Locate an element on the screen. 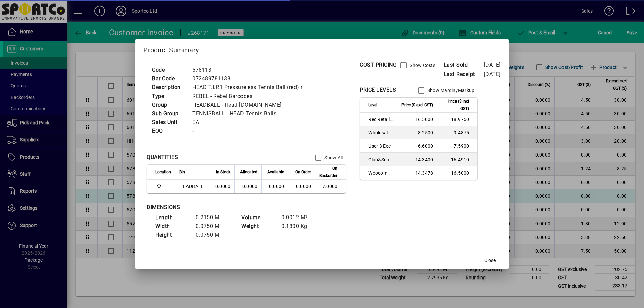  td: EOQ is located at coordinates (169, 131).